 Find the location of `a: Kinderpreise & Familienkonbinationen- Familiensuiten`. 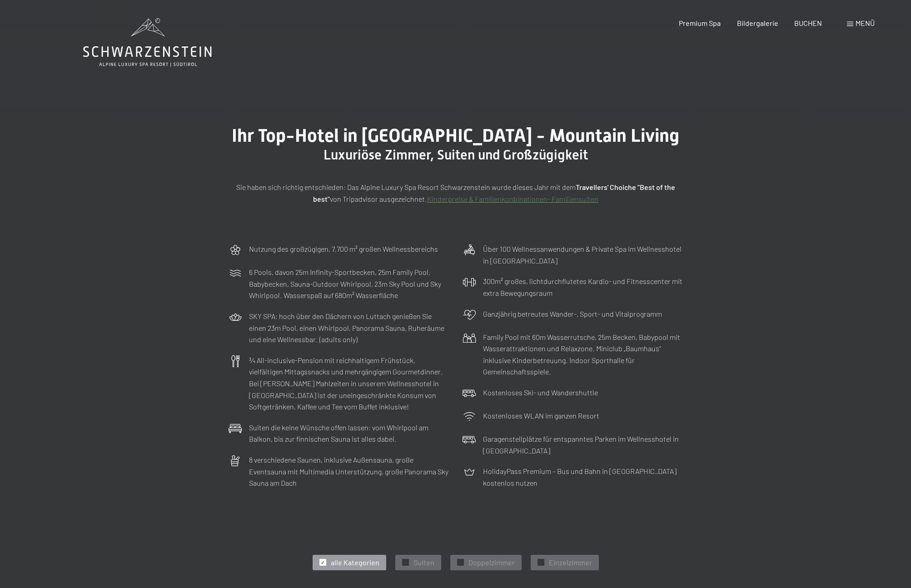

a: Kinderpreise & Familienkonbinationen- Familiensuiten is located at coordinates (512, 198).